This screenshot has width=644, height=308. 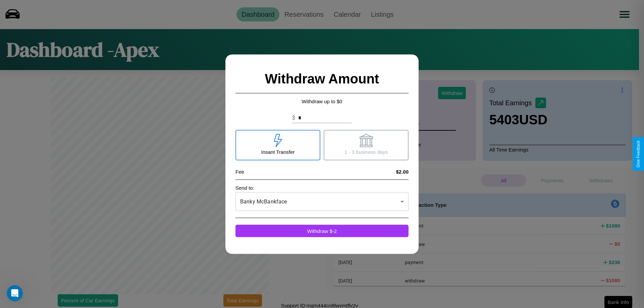 What do you see at coordinates (322, 101) in the screenshot?
I see `p: Withdraw up to $ 0` at bounding box center [322, 101].